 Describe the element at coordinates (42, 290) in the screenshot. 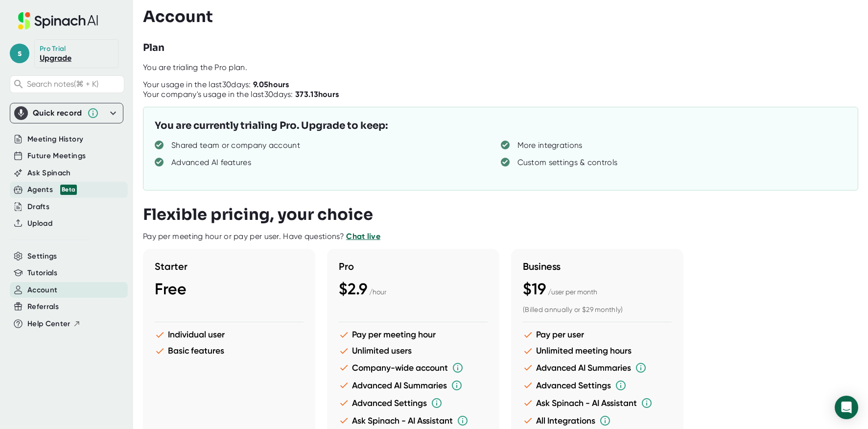

I see `span: Account` at that location.